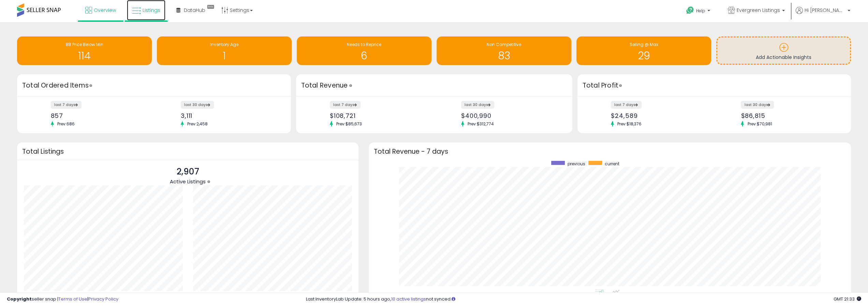  What do you see at coordinates (224, 51) in the screenshot?
I see `a: Inventory Age 1` at bounding box center [224, 51].